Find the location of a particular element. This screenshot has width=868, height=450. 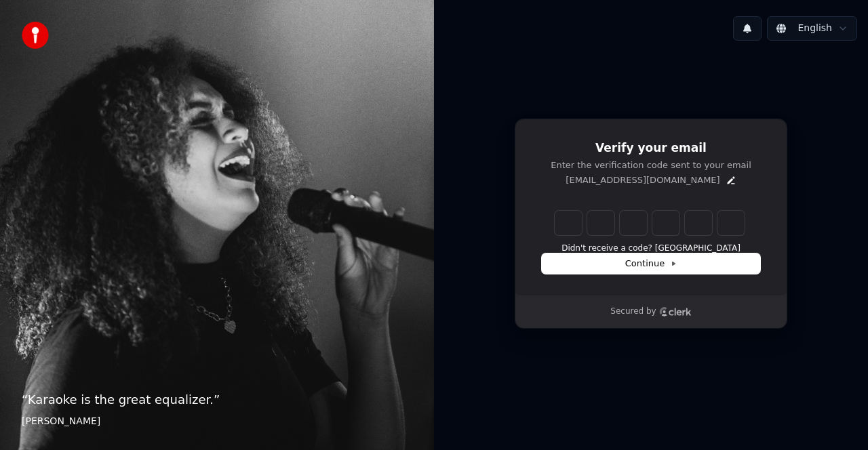

p: “ Karaoke is the great equalizer. ” is located at coordinates (217, 400).